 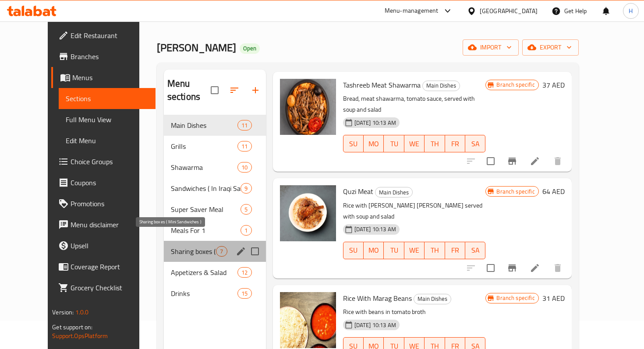 What do you see at coordinates (109, 182) in the screenshot?
I see `span: Coupons` at bounding box center [109, 182].